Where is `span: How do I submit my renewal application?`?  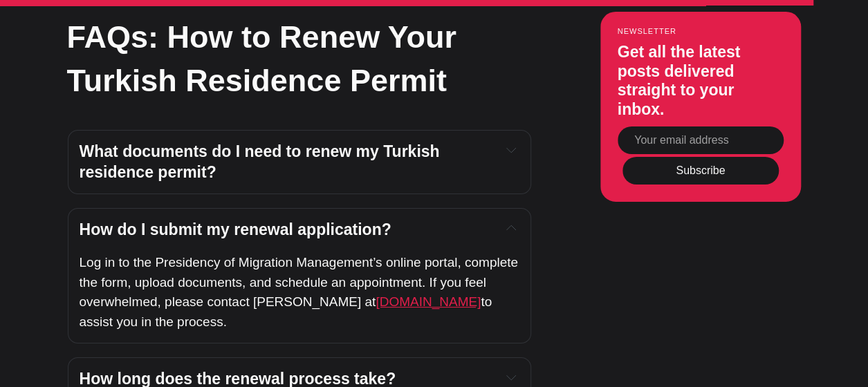
span: How do I submit my renewal application? is located at coordinates (235, 230).